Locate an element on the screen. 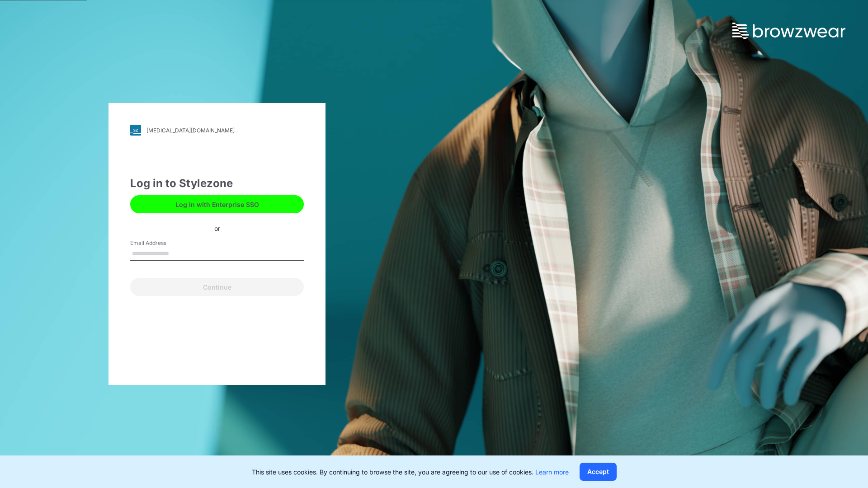  a: Learn more is located at coordinates (553, 473).